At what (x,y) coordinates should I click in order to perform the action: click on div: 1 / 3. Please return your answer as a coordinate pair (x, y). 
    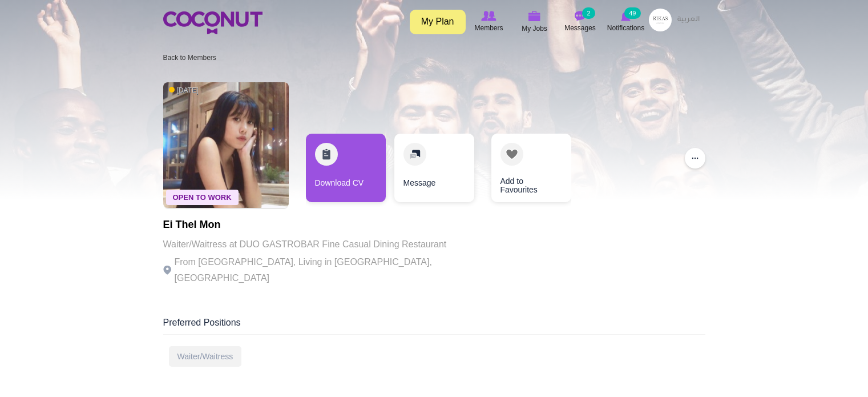
    Looking at the image, I should click on (346, 171).